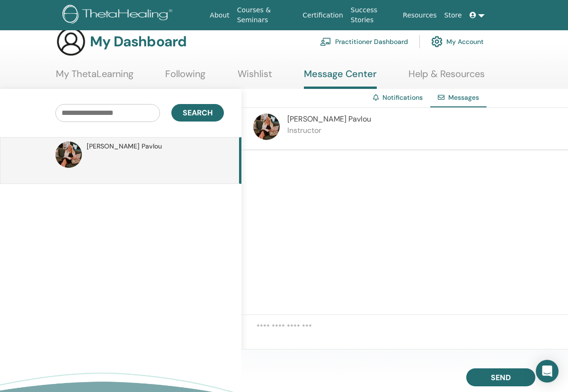 The width and height of the screenshot is (568, 392). What do you see at coordinates (501, 377) in the screenshot?
I see `span: Send` at bounding box center [501, 377].